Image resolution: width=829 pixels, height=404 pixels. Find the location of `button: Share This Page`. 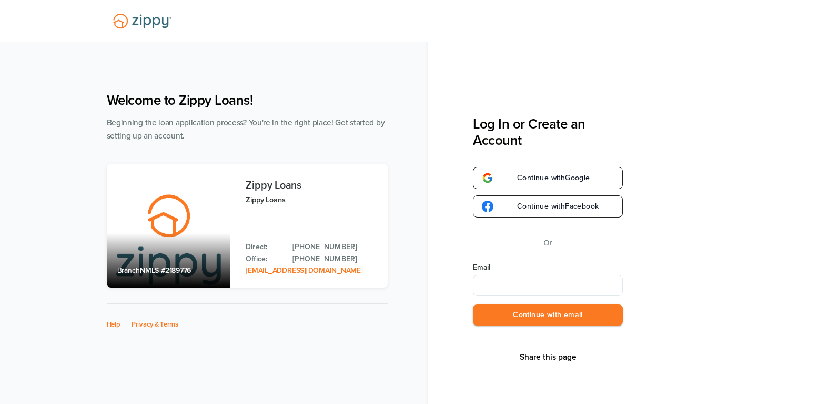

button: Share This Page is located at coordinates (548, 357).